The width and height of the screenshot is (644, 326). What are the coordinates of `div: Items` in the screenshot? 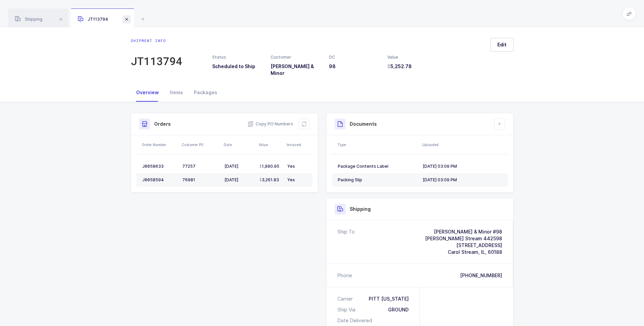 It's located at (176, 92).